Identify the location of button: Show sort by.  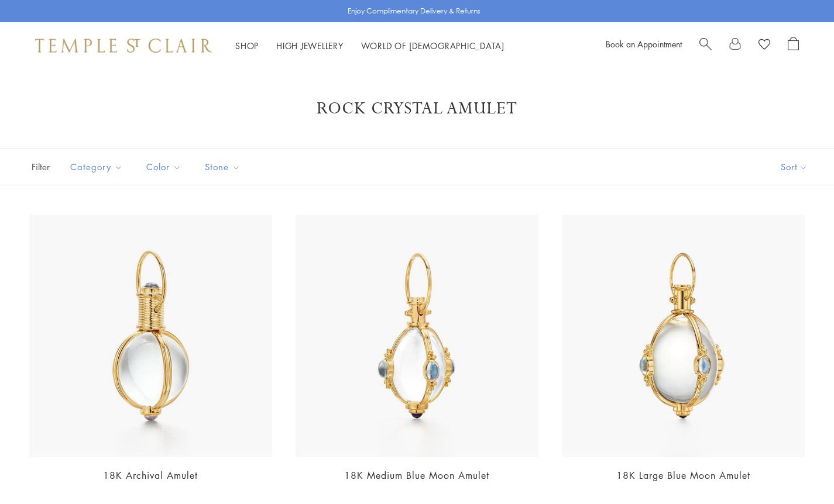
(794, 166).